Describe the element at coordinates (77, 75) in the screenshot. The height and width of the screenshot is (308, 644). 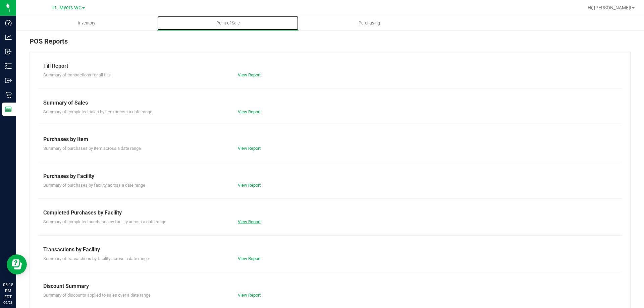
I see `span: Summary of transactions for all tills` at that location.